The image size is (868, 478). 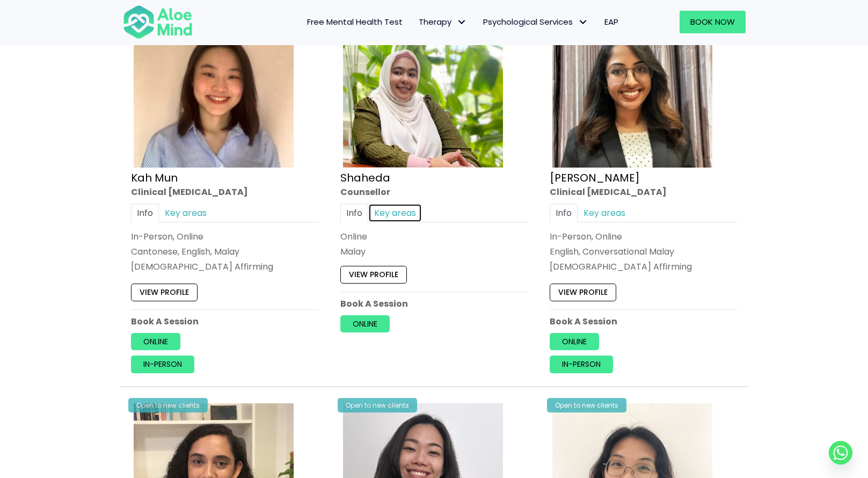 I want to click on span: Therapy: submenu, so click(x=462, y=22).